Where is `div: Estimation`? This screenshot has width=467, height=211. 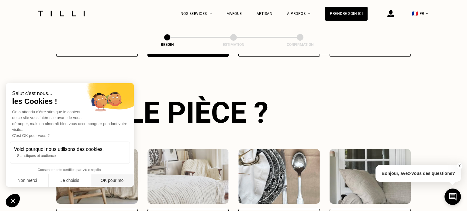
div: Estimation is located at coordinates (233, 45).